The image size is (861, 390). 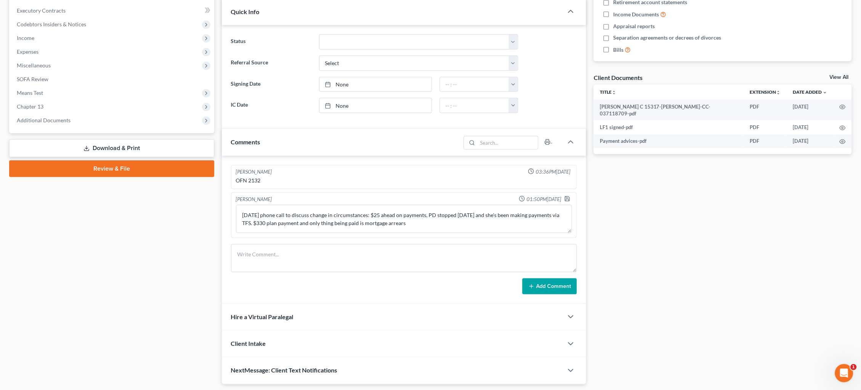 What do you see at coordinates (30, 106) in the screenshot?
I see `span: Chapter 13` at bounding box center [30, 106].